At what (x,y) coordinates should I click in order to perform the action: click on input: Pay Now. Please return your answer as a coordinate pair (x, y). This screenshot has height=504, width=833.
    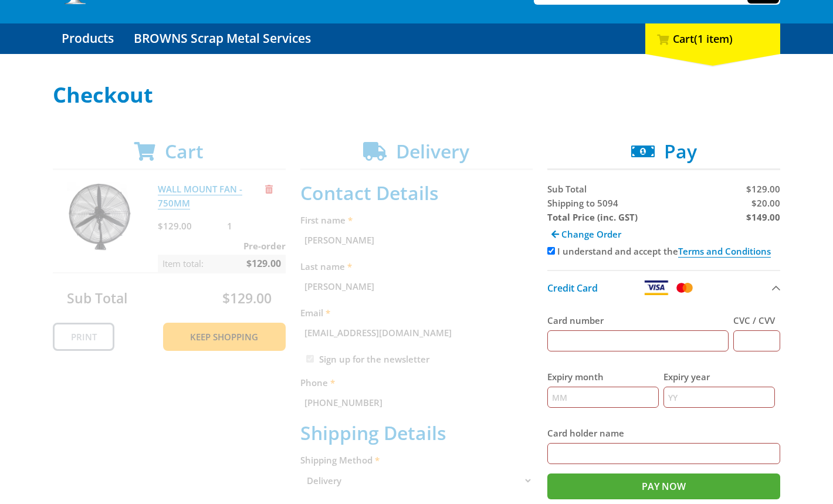
    Looking at the image, I should click on (664, 486).